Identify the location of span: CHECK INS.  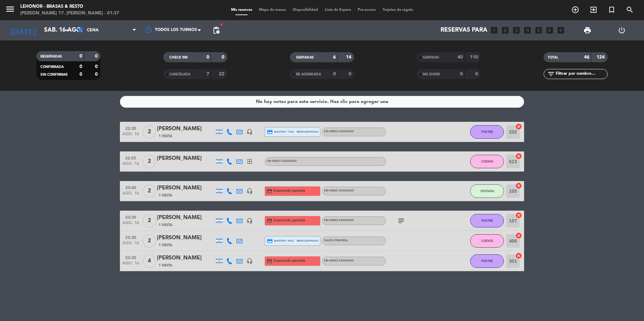
(179, 58).